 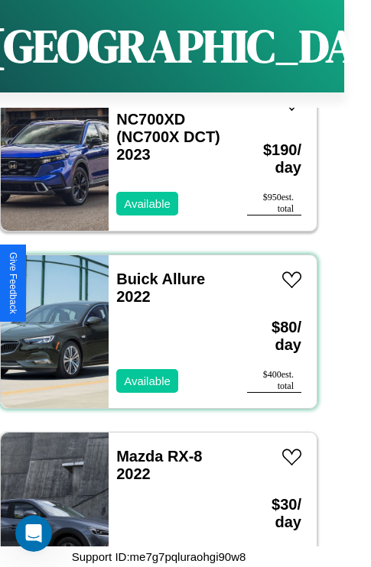 What do you see at coordinates (160, 287) in the screenshot?
I see `a: Buick Allure 2022` at bounding box center [160, 287].